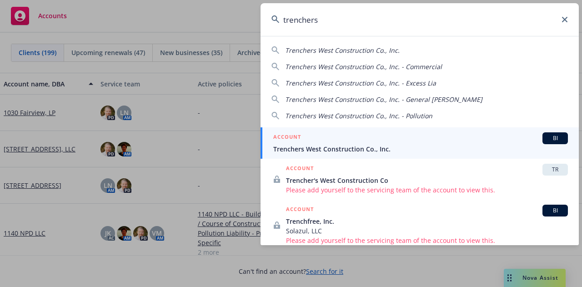 This screenshot has height=287, width=582. What do you see at coordinates (427, 180) in the screenshot?
I see `span: Trencher's West Construction Co` at bounding box center [427, 180].